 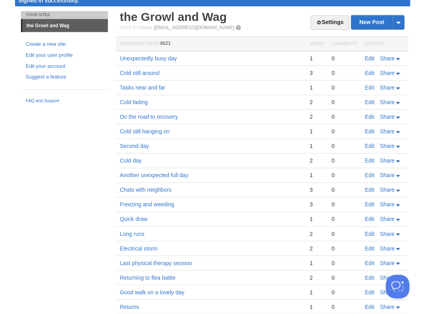 What do you see at coordinates (154, 175) in the screenshot?
I see `a: Another unexpected full day` at bounding box center [154, 175].